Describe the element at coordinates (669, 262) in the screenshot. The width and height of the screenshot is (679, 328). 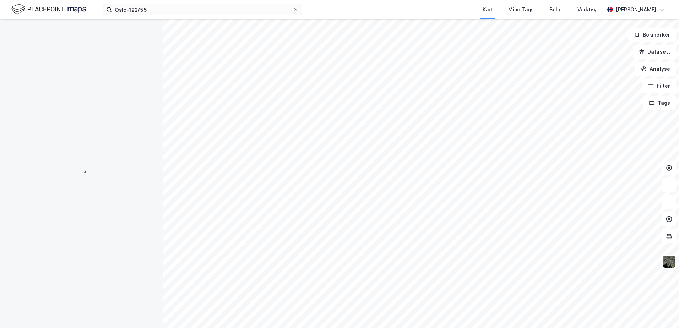
I see `img: 9k=` at that location.